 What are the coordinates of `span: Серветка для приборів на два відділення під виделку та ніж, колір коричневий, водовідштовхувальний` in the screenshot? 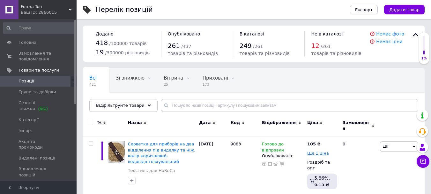 It's located at (162, 153).